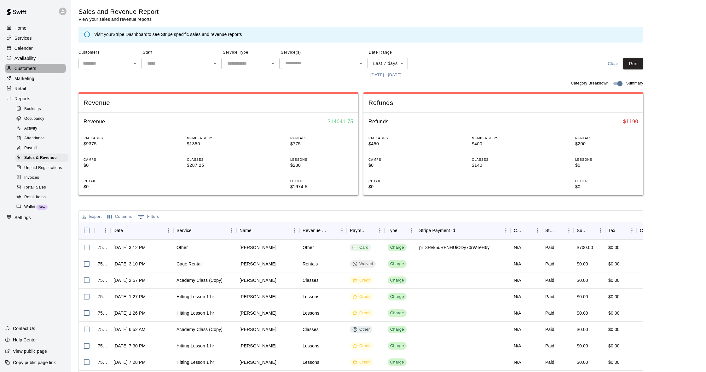 This screenshot has height=372, width=706. Describe the element at coordinates (32, 178) in the screenshot. I see `span: Invoices` at that location.